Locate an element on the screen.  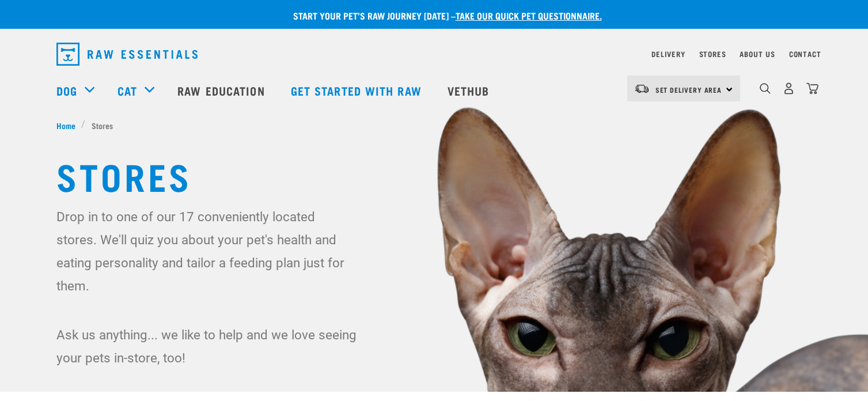
img: Raw Essentials Logo is located at coordinates (127, 54).